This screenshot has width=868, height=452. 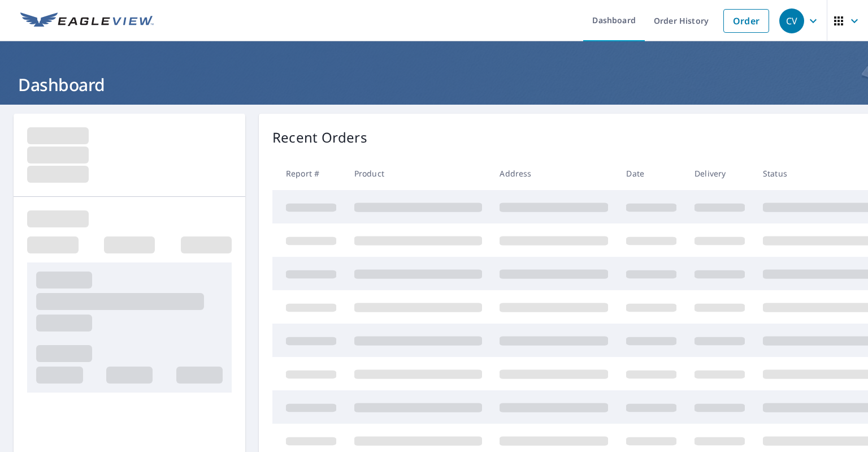 I want to click on img: EV Logo, so click(x=87, y=21).